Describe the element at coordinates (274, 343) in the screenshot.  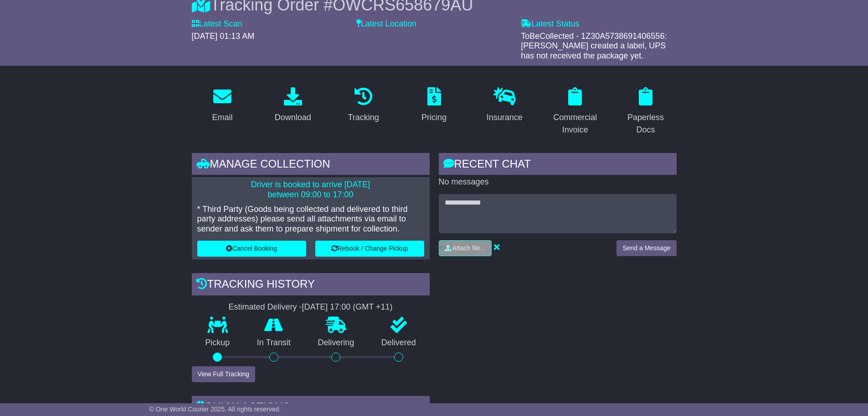
I see `p: In Transit` at that location.